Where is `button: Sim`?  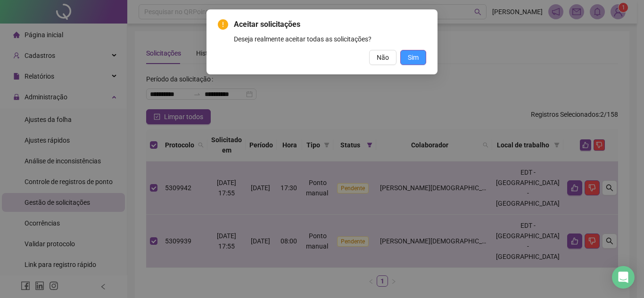 button: Sim is located at coordinates (413, 58).